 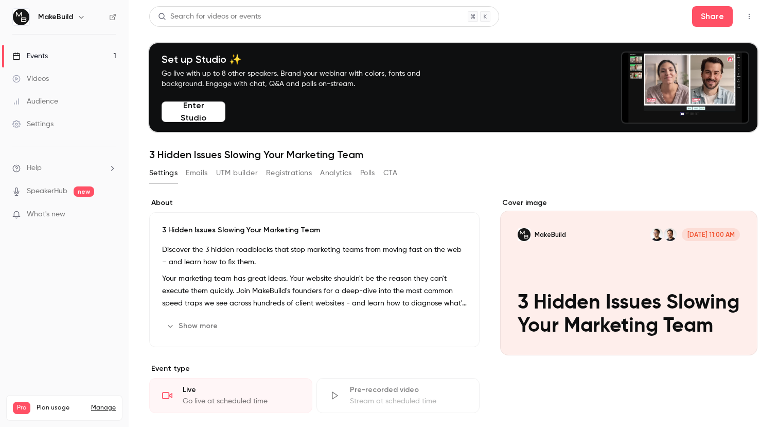 I want to click on div: Videos, so click(x=30, y=79).